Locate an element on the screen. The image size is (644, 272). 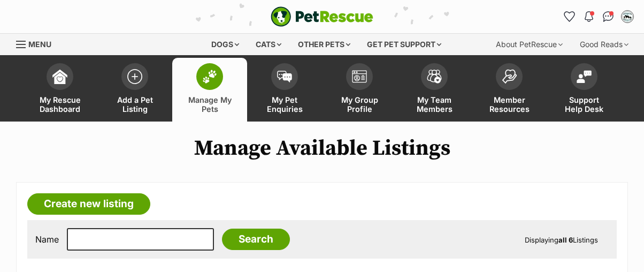
span: Add a Pet Listing is located at coordinates (135, 104).